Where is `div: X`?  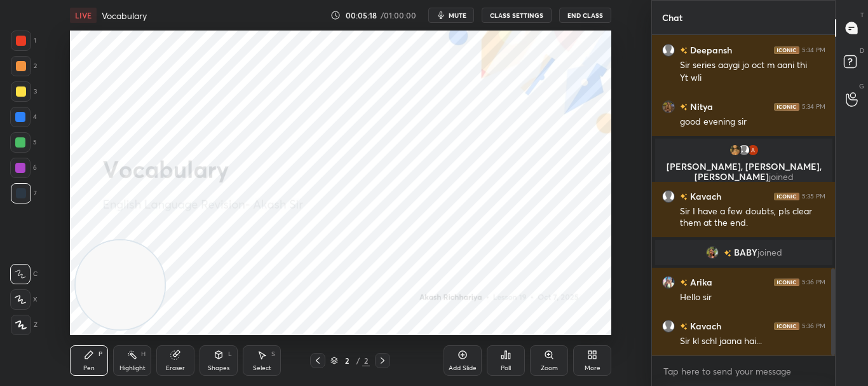 div: X is located at coordinates (24, 300).